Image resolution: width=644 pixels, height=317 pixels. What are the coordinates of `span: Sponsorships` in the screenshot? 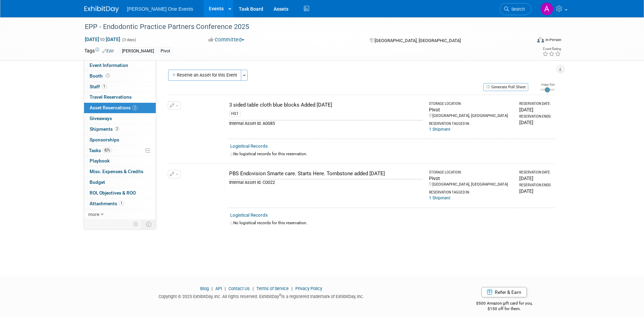 It's located at (105, 140).